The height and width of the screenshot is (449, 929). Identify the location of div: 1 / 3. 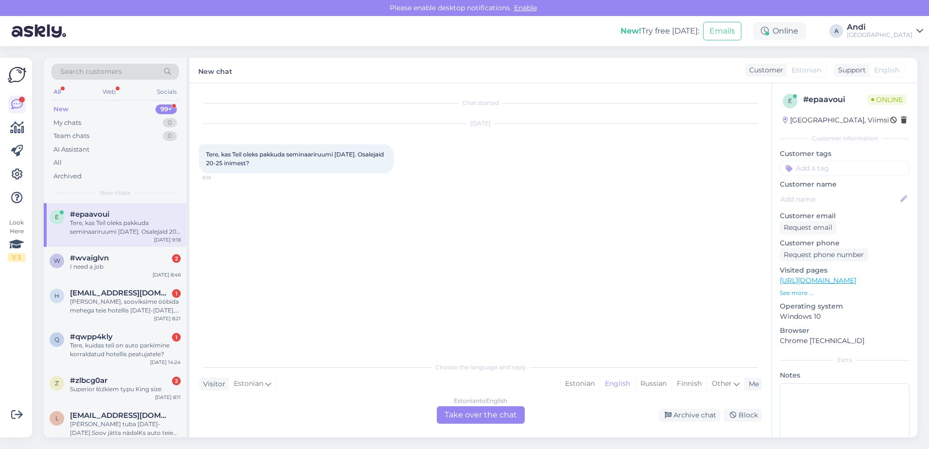
(17, 257).